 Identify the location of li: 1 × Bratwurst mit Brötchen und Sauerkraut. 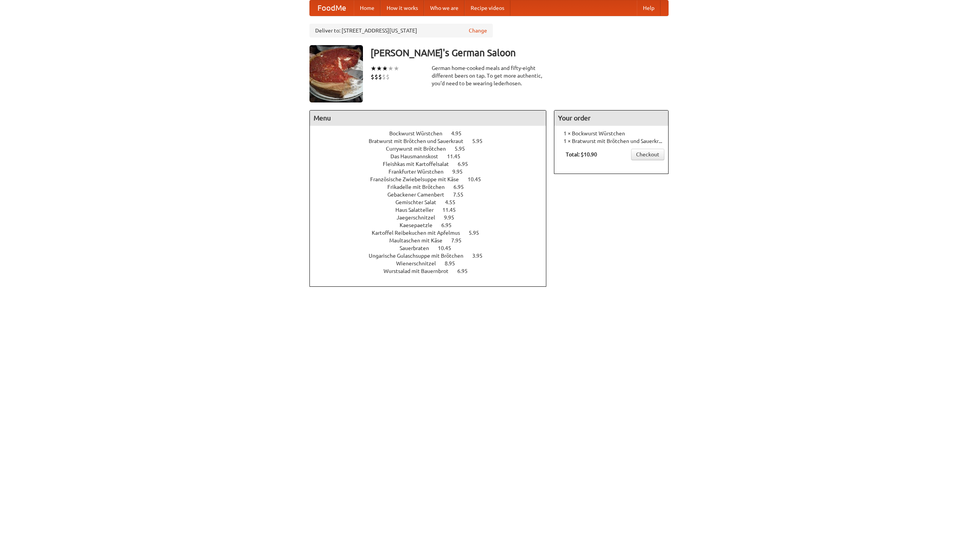
(611, 141).